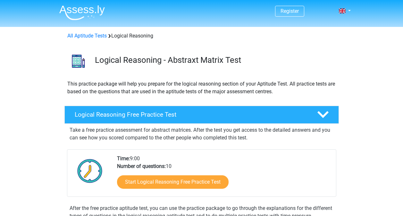  I want to click on img: Clock, so click(90, 171).